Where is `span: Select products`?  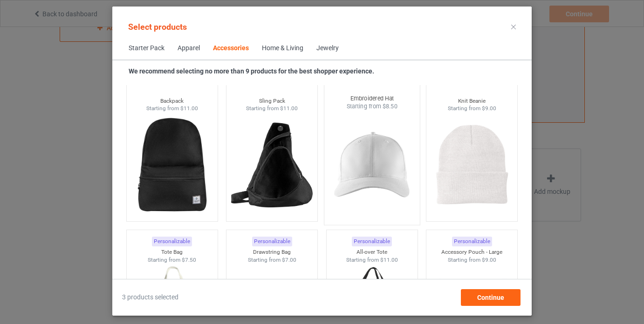 span: Select products is located at coordinates (157, 26).